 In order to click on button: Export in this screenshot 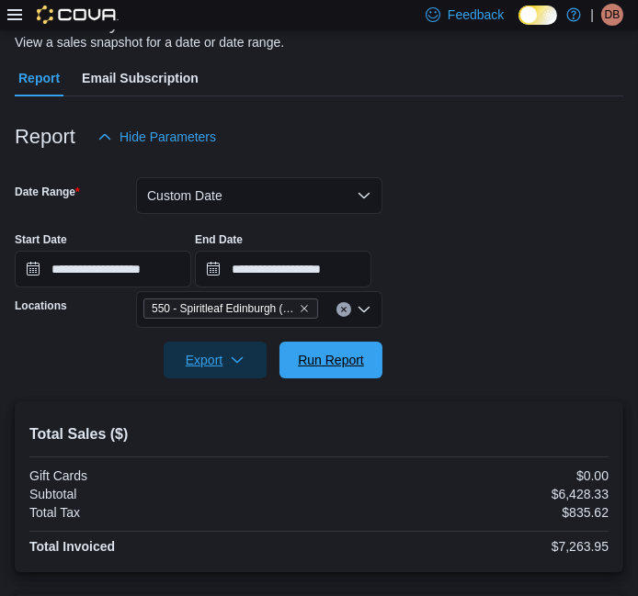, I will do `click(215, 360)`.